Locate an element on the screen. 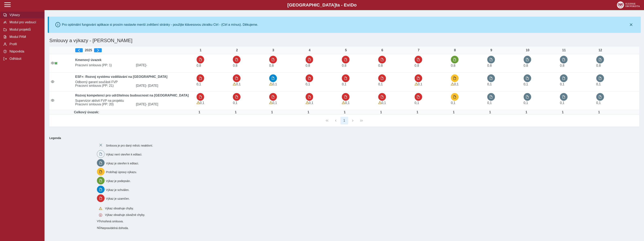 Image resolution: width=644 pixels, height=241 pixels. i: Smlouva je aktivní is located at coordinates (53, 100).